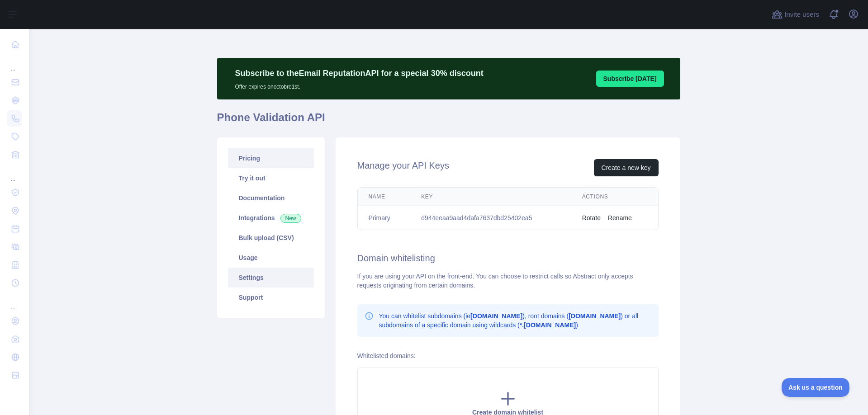  I want to click on label: Whitelisted domains:, so click(386, 356).